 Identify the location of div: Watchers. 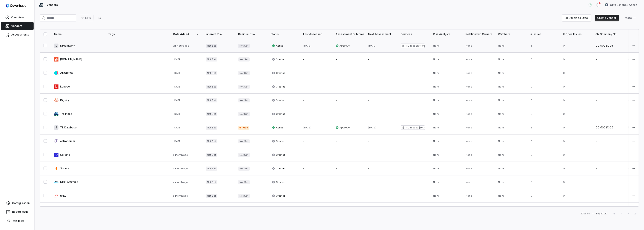
(511, 34).